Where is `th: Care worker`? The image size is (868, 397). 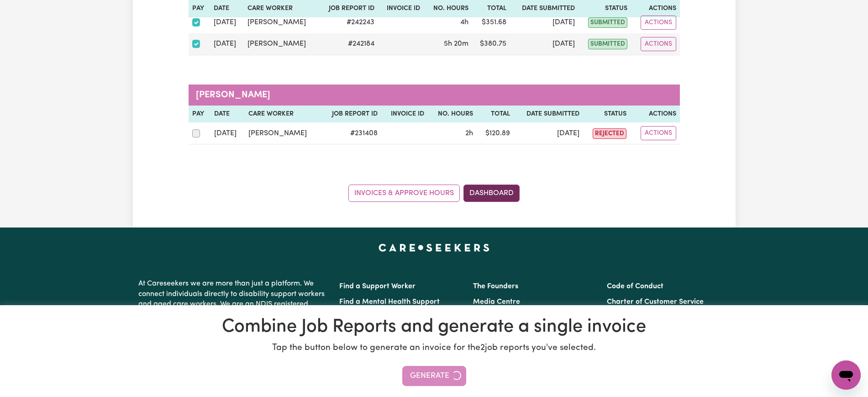
th: Care worker is located at coordinates (283, 114).